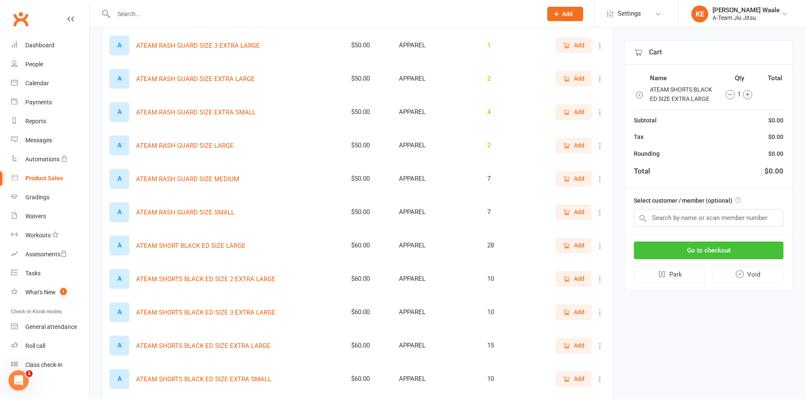 The image size is (805, 399). Describe the element at coordinates (647, 154) in the screenshot. I see `div: Rounding` at that location.